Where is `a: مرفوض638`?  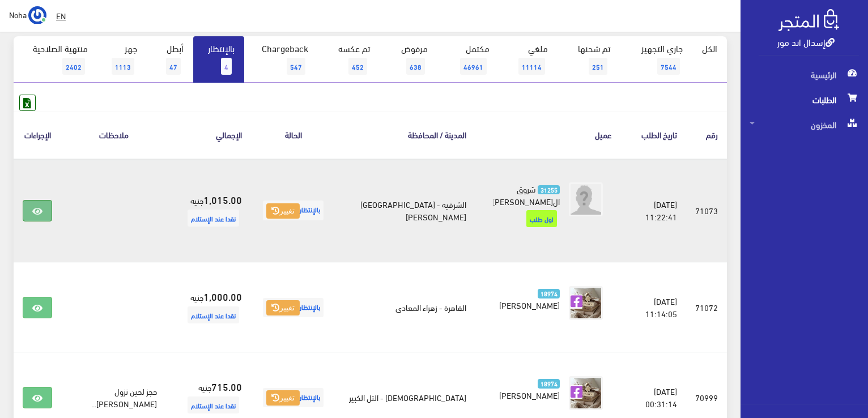 a: مرفوض638 is located at coordinates (408, 60).